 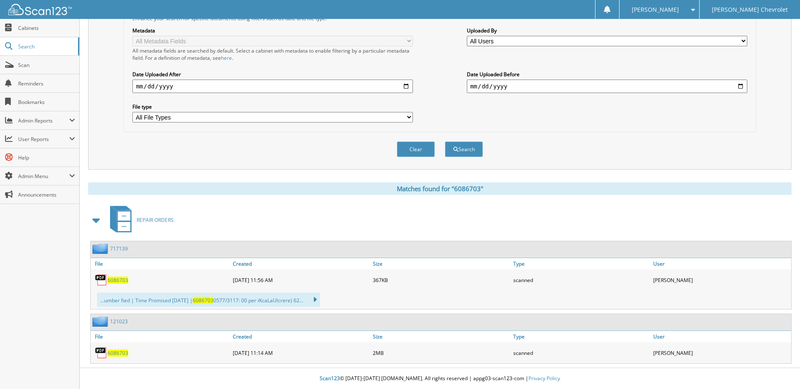 What do you see at coordinates (43, 139) in the screenshot?
I see `span: User Reports` at bounding box center [43, 139].